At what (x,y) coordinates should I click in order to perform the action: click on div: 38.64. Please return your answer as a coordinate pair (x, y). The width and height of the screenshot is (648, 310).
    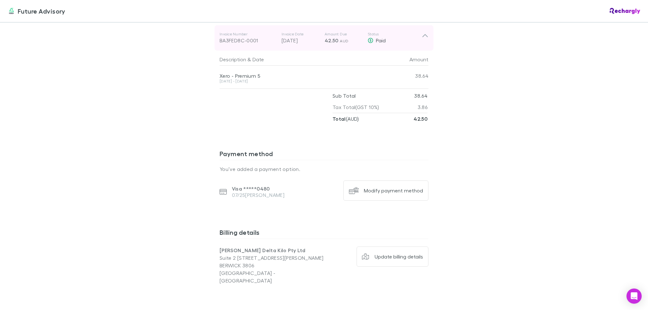
    Looking at the image, I should click on (409, 76).